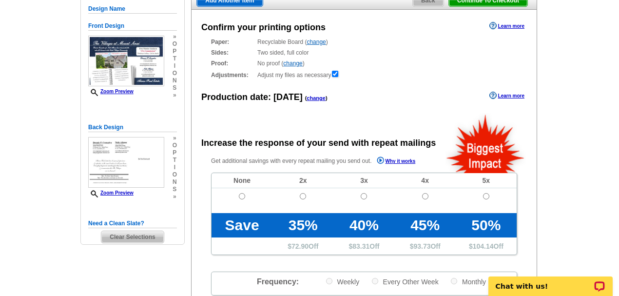 The width and height of the screenshot is (619, 296). What do you see at coordinates (454, 281) in the screenshot?
I see `input: Monthly` at bounding box center [454, 281].